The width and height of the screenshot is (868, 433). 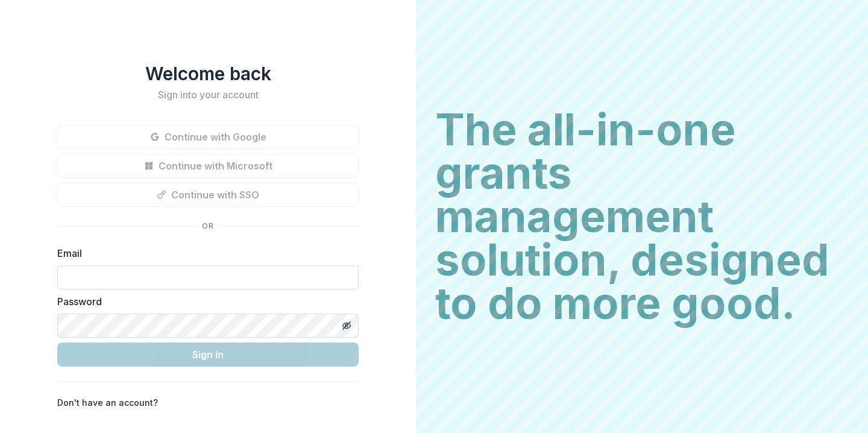 What do you see at coordinates (204, 254) in the screenshot?
I see `label: Email` at bounding box center [204, 254].